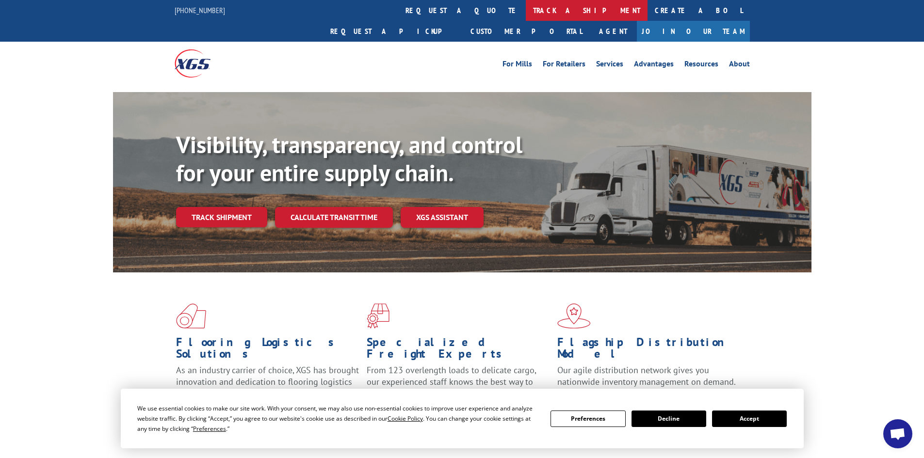 The width and height of the screenshot is (924, 458). Describe the element at coordinates (739, 65) in the screenshot. I see `a: About` at that location.